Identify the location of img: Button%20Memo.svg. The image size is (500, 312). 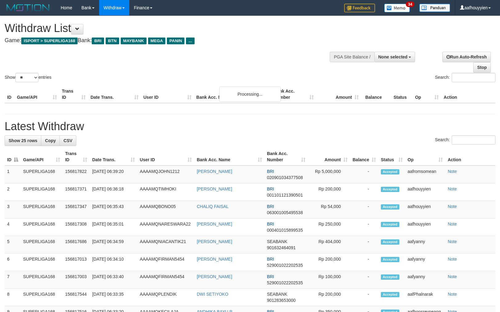
(397, 8).